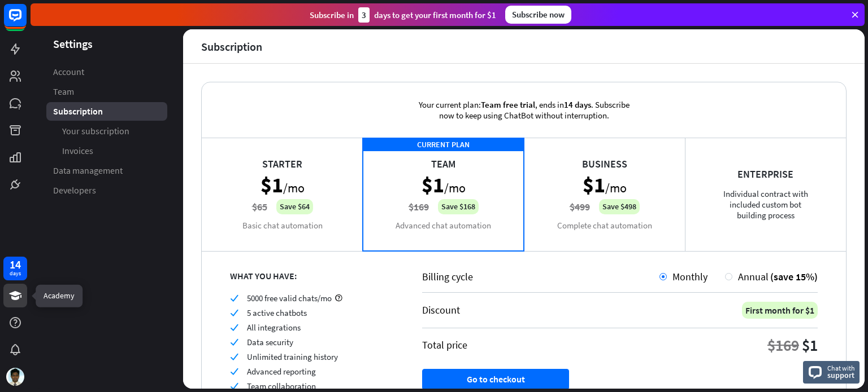 This screenshot has height=392, width=868. I want to click on div: Discount, so click(441, 310).